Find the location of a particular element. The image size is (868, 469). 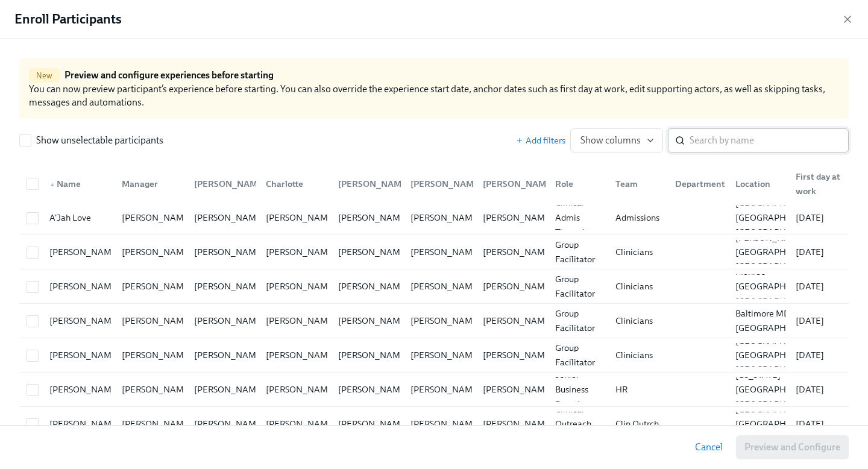

h6: Preview and configure experiences before starting is located at coordinates (169, 76).